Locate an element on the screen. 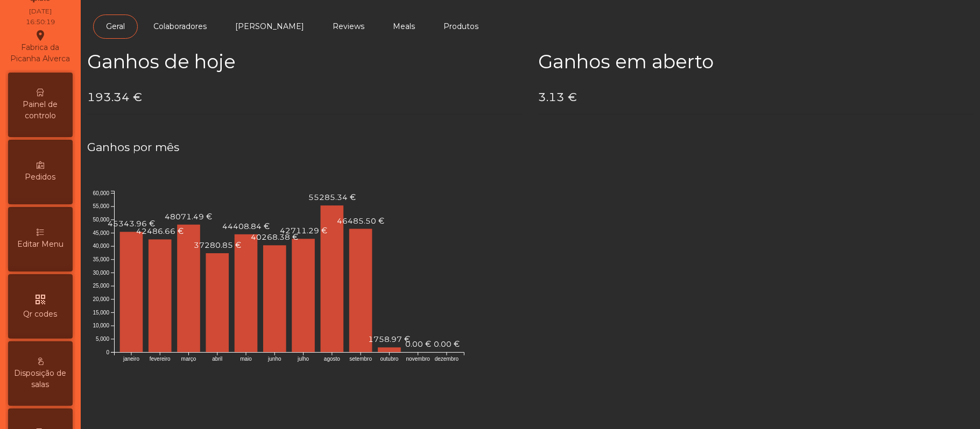 The width and height of the screenshot is (980, 429). text: abril is located at coordinates (217, 358).